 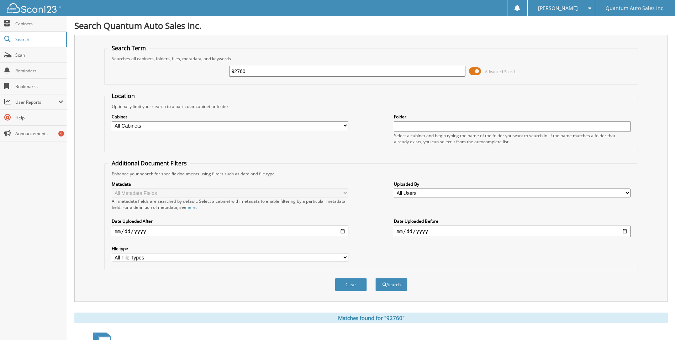 What do you see at coordinates (39, 39) in the screenshot?
I see `span: Search` at bounding box center [39, 39].